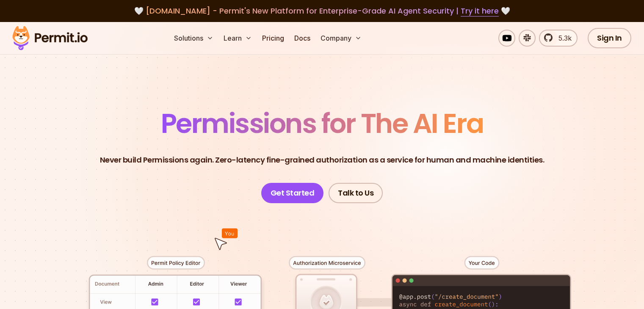 Image resolution: width=644 pixels, height=309 pixels. Describe the element at coordinates (237, 38) in the screenshot. I see `button: Learn` at that location.